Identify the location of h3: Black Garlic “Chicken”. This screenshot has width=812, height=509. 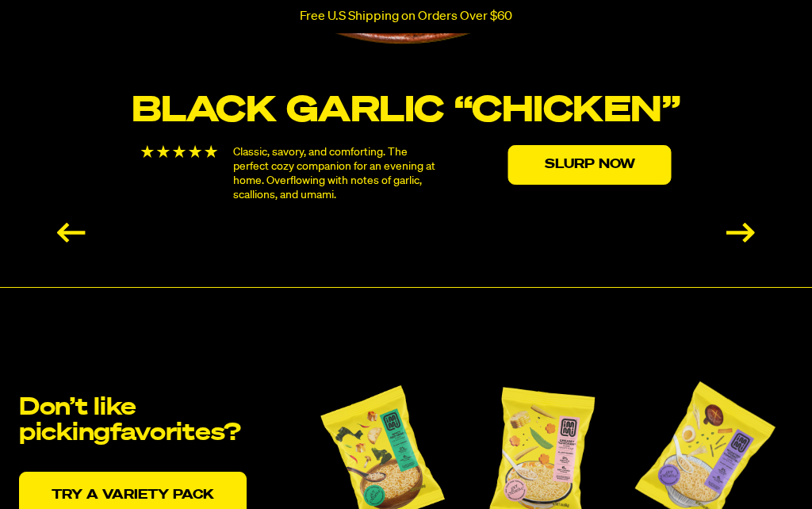
(406, 111).